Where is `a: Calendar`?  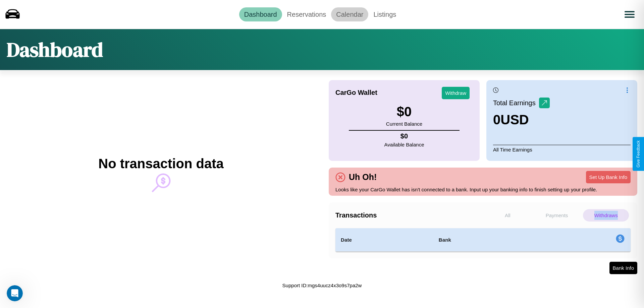 a: Calendar is located at coordinates (350, 14).